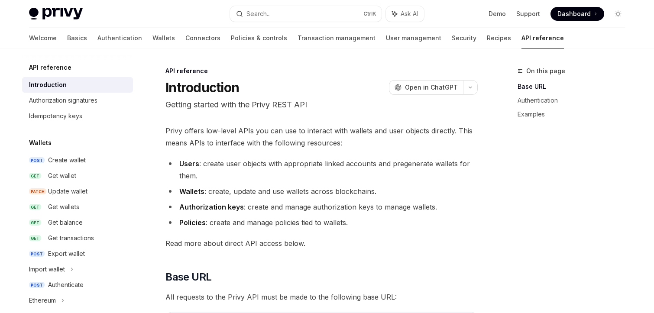 Image resolution: width=654 pixels, height=313 pixels. Describe the element at coordinates (188, 277) in the screenshot. I see `span: Base URL` at that location.